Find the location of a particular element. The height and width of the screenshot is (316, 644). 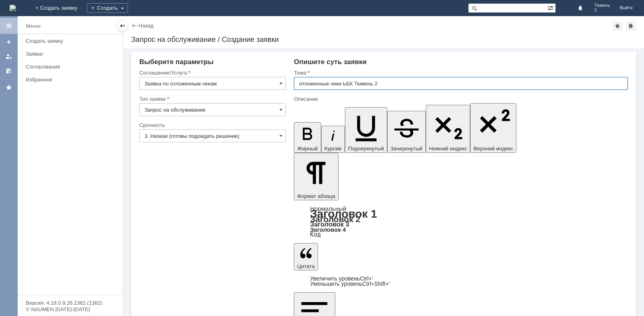

a: Мои заявки is located at coordinates (9, 56).